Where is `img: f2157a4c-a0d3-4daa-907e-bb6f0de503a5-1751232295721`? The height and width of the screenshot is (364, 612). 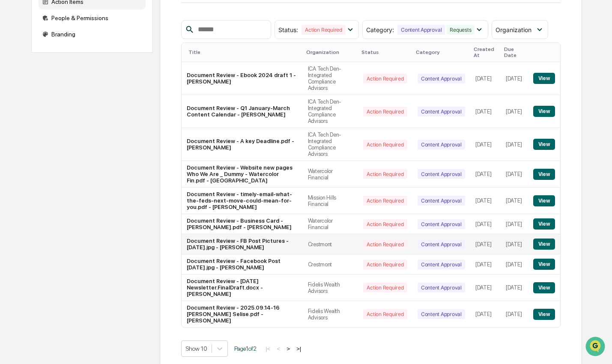 img: f2157a4c-a0d3-4daa-907e-bb6f0de503a5-1751232295721 is located at coordinates (11, 11).